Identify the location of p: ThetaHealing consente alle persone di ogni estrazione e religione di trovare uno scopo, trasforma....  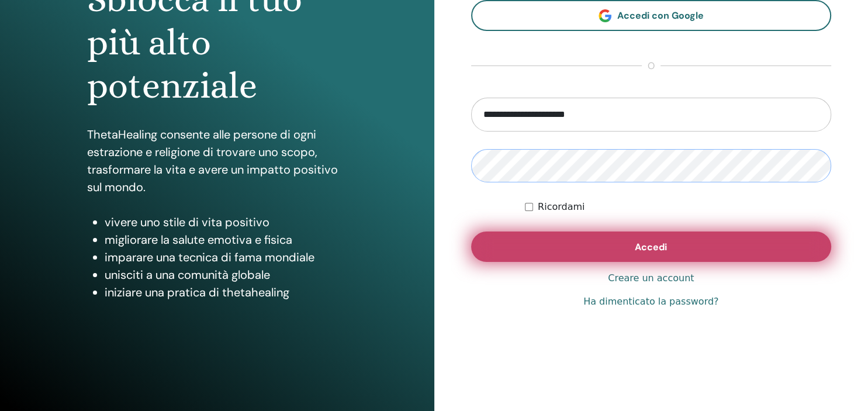
(217, 161).